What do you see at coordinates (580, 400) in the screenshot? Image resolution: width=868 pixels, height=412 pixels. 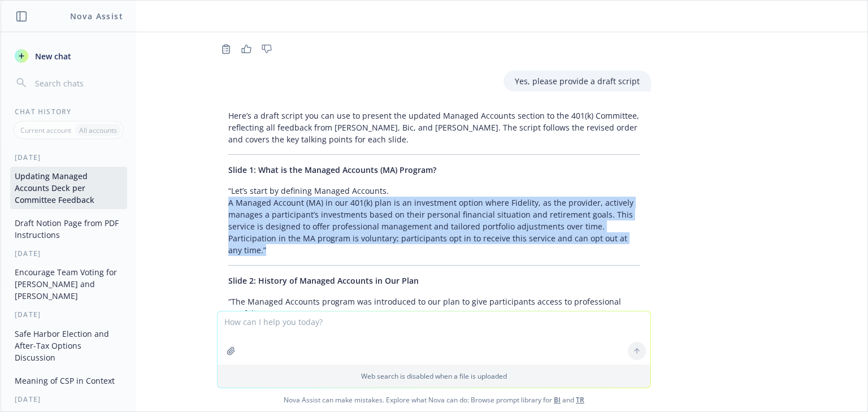 I see `a: TR` at bounding box center [580, 400].